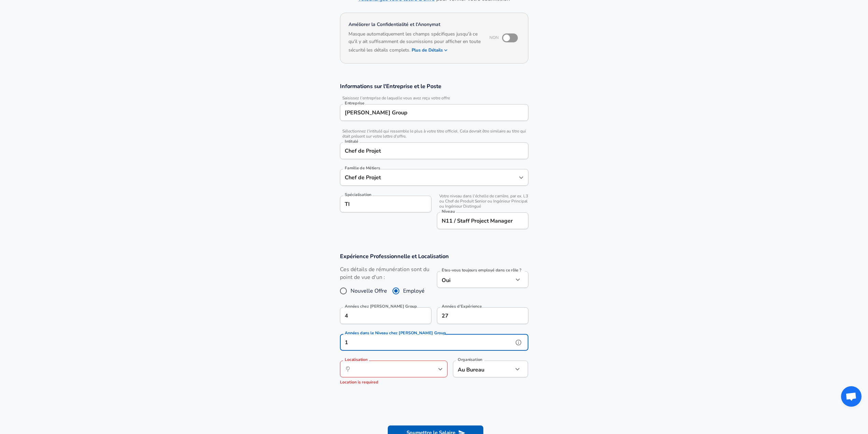  What do you see at coordinates (494, 38) in the screenshot?
I see `span: Non` at bounding box center [494, 38].